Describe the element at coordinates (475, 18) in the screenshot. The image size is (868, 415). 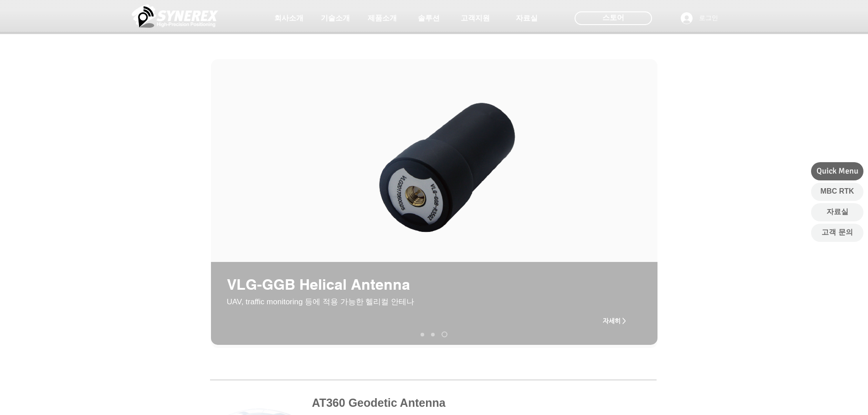
I see `span: 고객지원` at that location.